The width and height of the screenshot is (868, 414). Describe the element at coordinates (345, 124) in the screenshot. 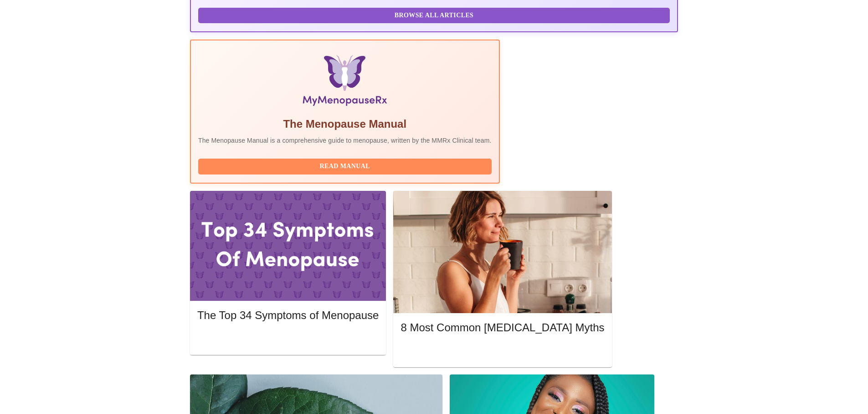

I see `h5: The Menopause Manual` at that location.